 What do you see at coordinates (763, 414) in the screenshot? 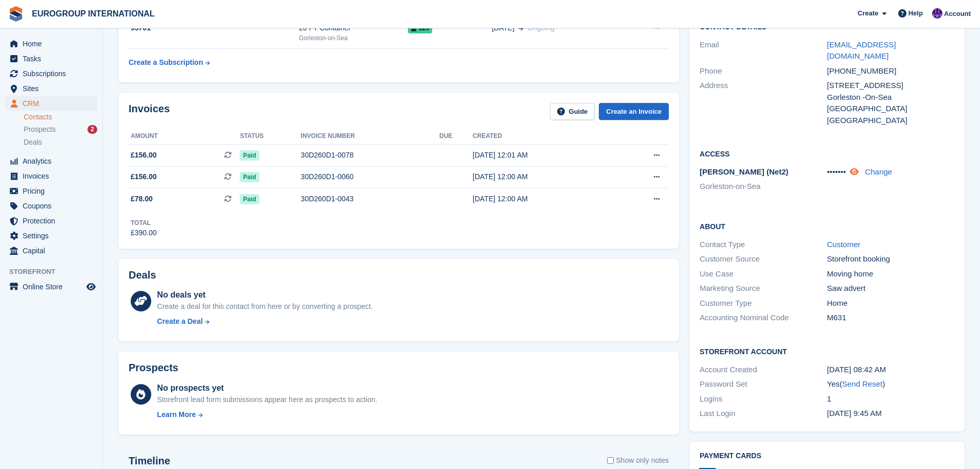
I see `div: Last Login` at bounding box center [763, 414].